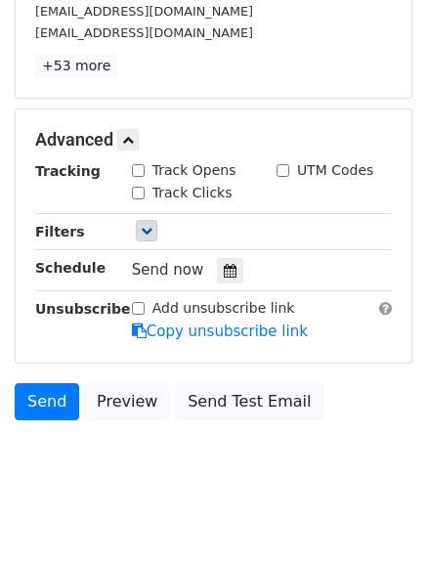  Describe the element at coordinates (193, 193) in the screenshot. I see `label: Track Clicks` at that location.